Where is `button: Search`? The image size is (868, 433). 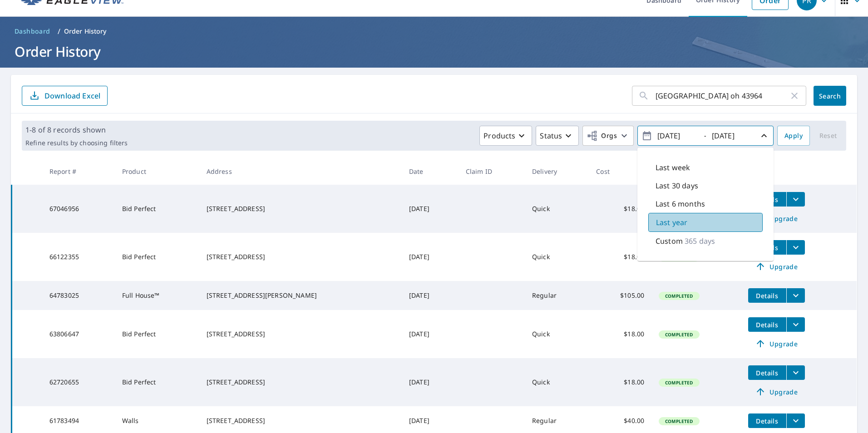
button: Search is located at coordinates (830, 96).